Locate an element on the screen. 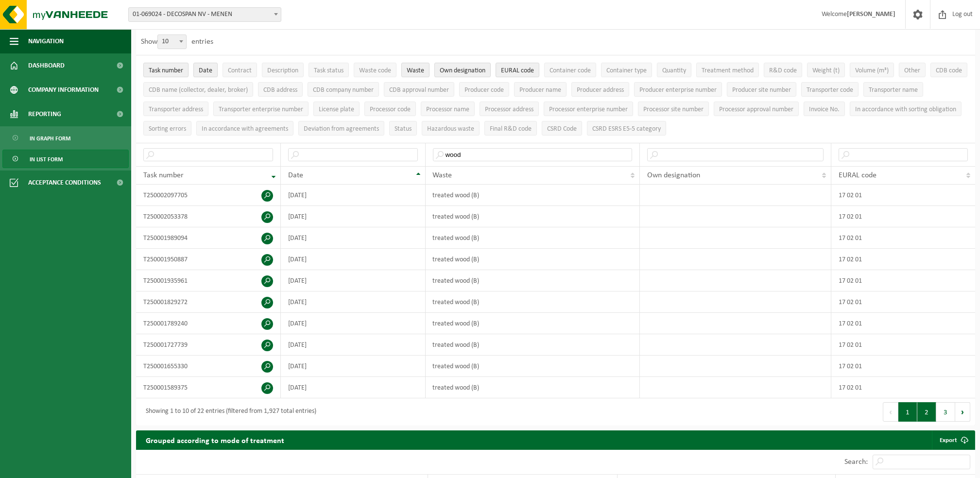 The width and height of the screenshot is (980, 478). span: Transporter address is located at coordinates (176, 110).